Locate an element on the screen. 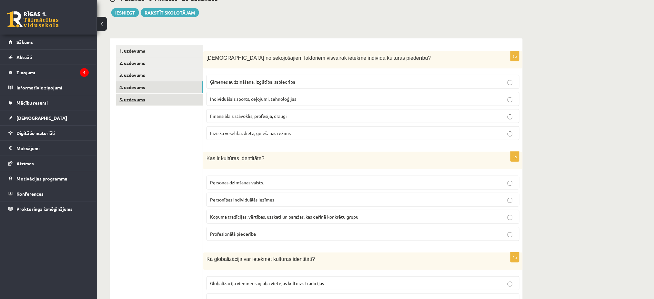 This screenshot has width=654, height=299. span: Proktoringa izmēģinājums is located at coordinates (45, 209).